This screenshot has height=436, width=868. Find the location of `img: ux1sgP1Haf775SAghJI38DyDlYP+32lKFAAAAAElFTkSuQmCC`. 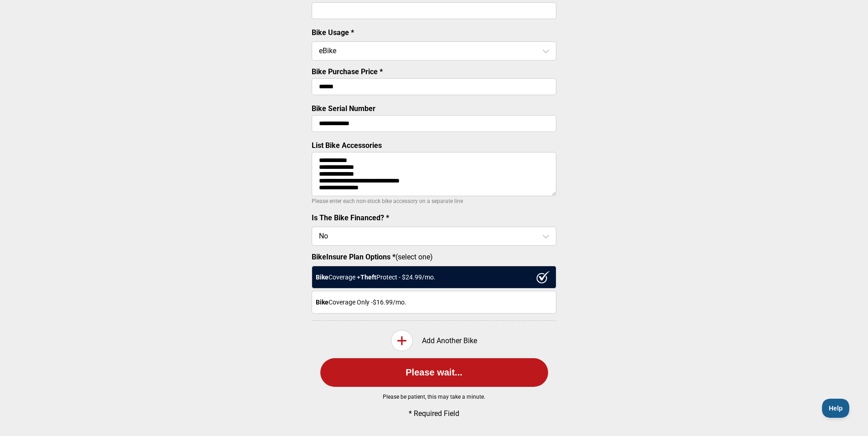

img: ux1sgP1Haf775SAghJI38DyDlYP+32lKFAAAAAElFTkSuQmCC is located at coordinates (543, 277).